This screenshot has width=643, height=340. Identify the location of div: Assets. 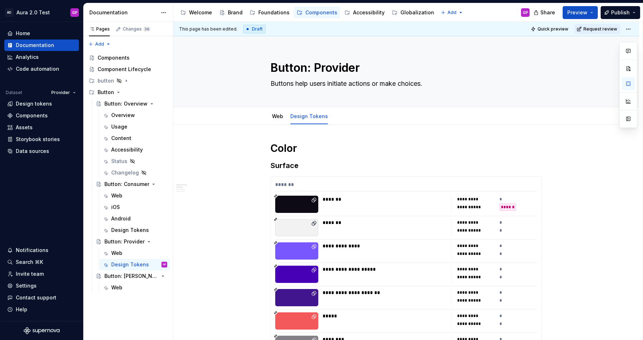
(24, 127).